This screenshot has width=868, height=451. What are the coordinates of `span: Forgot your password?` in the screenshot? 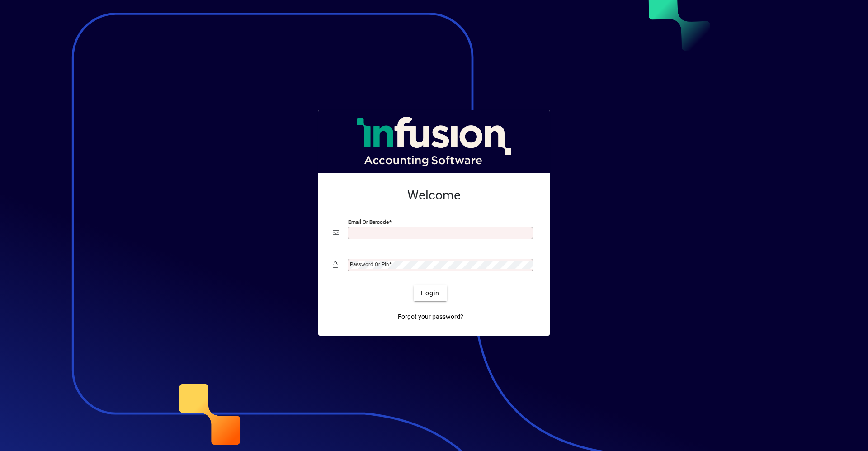 It's located at (431, 316).